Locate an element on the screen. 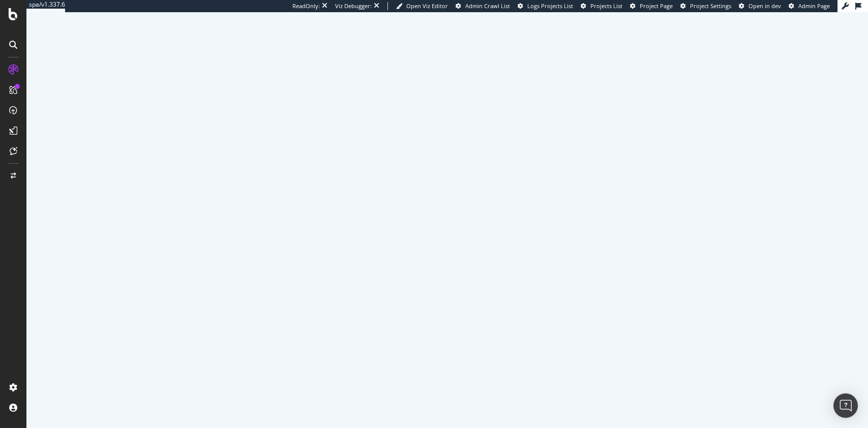  span: Admin Page is located at coordinates (814, 6).